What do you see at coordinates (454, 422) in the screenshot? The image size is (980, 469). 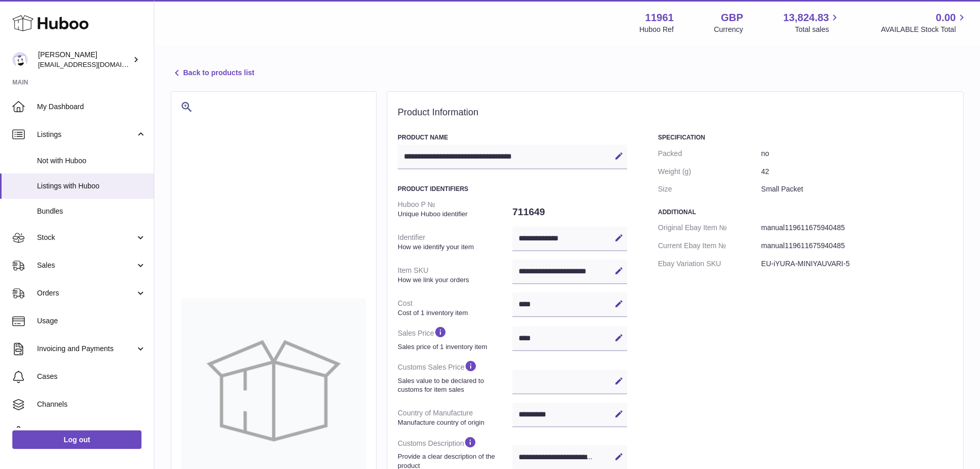 I see `strong: Manufacture country of origin` at bounding box center [454, 422].